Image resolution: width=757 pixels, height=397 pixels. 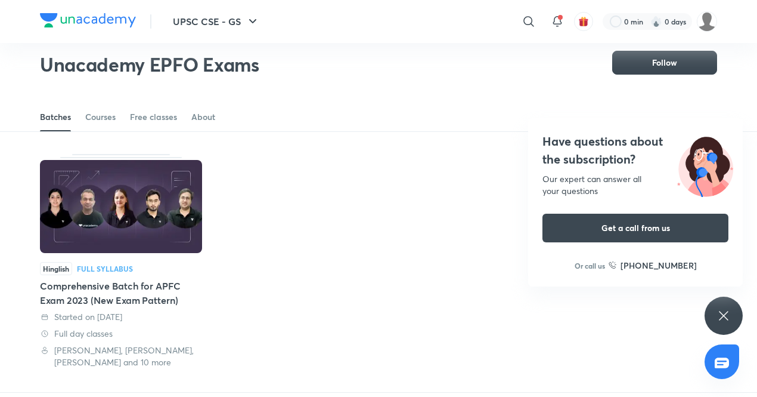 What do you see at coordinates (121, 356) in the screenshot?
I see `div: Amardeep Darade, Robin Sharma, Anika Gupta and 10 more` at bounding box center [121, 356].